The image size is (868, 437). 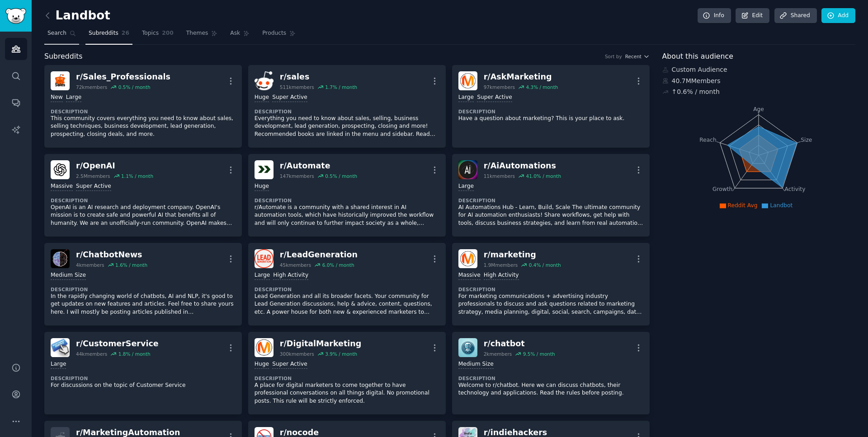 I want to click on div: r/ sales, so click(x=318, y=77).